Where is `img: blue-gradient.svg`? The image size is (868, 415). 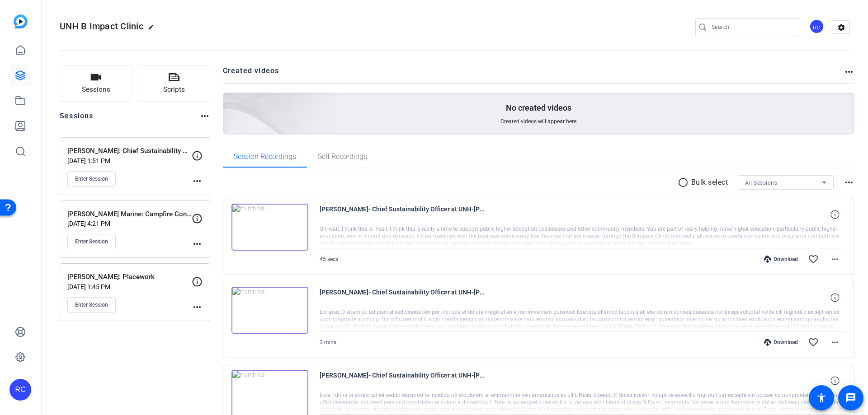
img: blue-gradient.svg is located at coordinates (21, 21).